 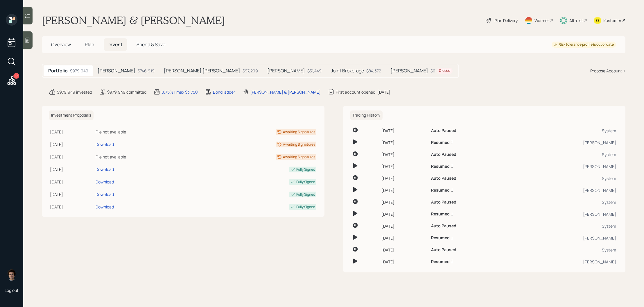 What do you see at coordinates (314, 71) in the screenshot?
I see `div: $51,449` at bounding box center [314, 71].